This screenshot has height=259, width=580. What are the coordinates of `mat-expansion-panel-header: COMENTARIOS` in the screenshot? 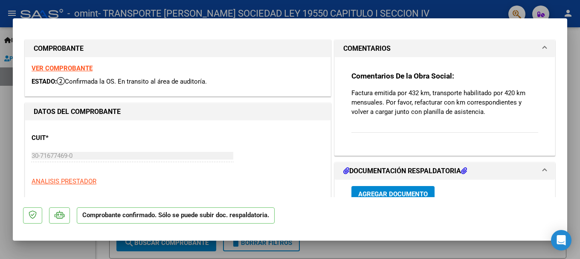 It's located at (445, 49).